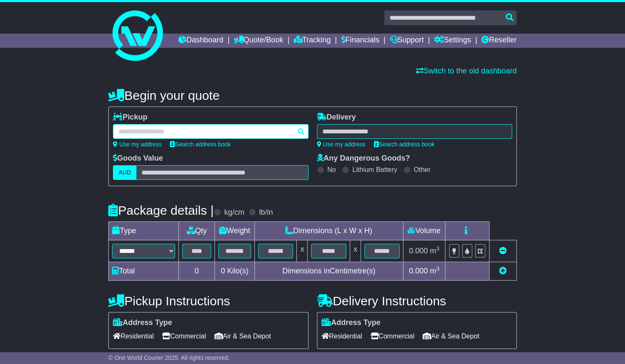  Describe the element at coordinates (125, 173) in the screenshot. I see `label: AUD` at that location.